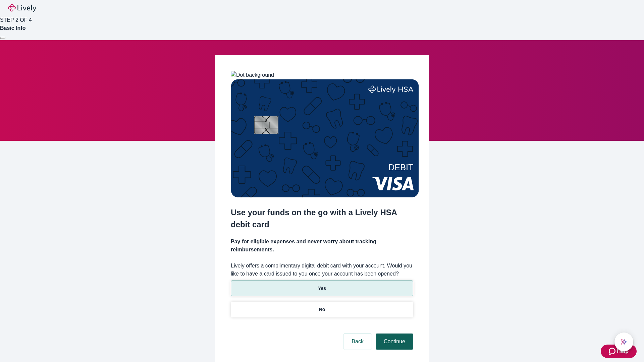 The image size is (644, 362). I want to click on button: Yes, so click(322, 288).